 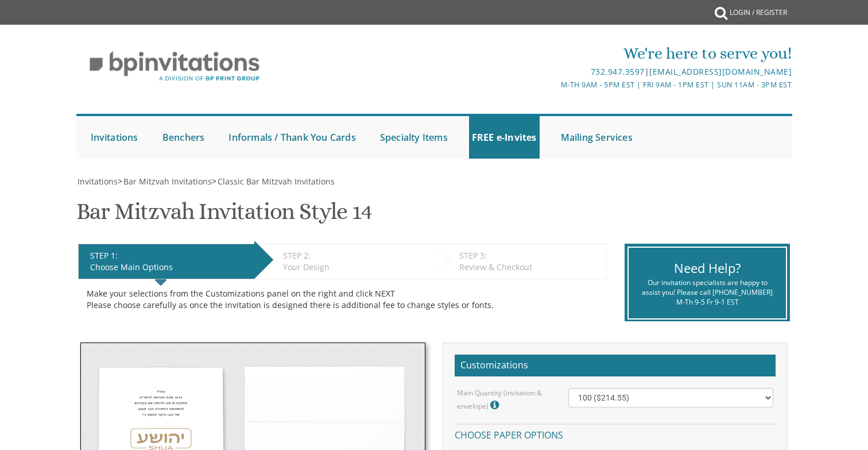 What do you see at coordinates (342, 300) in the screenshot?
I see `div: Make your selections from the Customizations panel on the right and click NEXT Please choose care...` at bounding box center [342, 300].